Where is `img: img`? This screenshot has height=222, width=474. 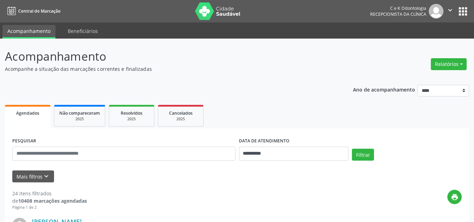
img: img is located at coordinates (436, 11).